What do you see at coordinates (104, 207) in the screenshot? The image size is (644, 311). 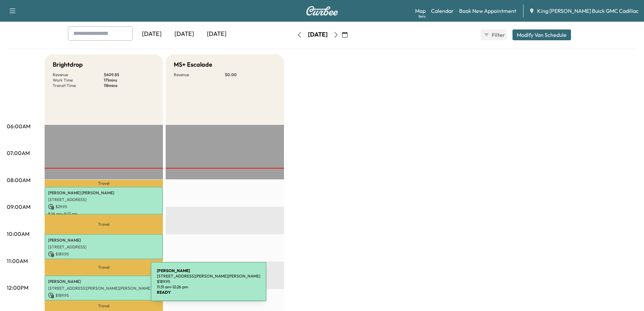 I see `p: $ 29.95` at bounding box center [104, 207].